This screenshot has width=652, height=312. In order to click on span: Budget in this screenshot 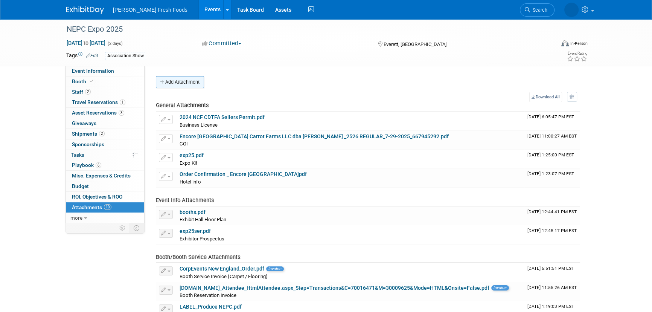, I will do `click(80, 186)`.